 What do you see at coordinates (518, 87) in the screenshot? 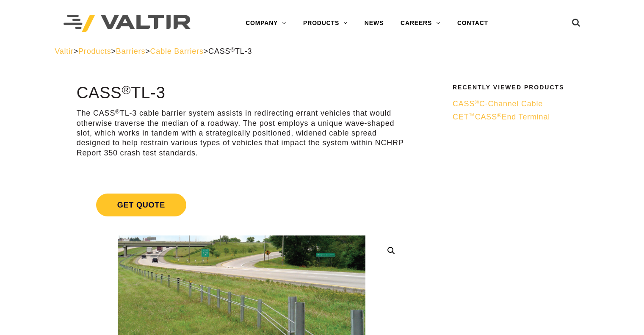
I see `h2: Recently Viewed Products` at bounding box center [518, 87].